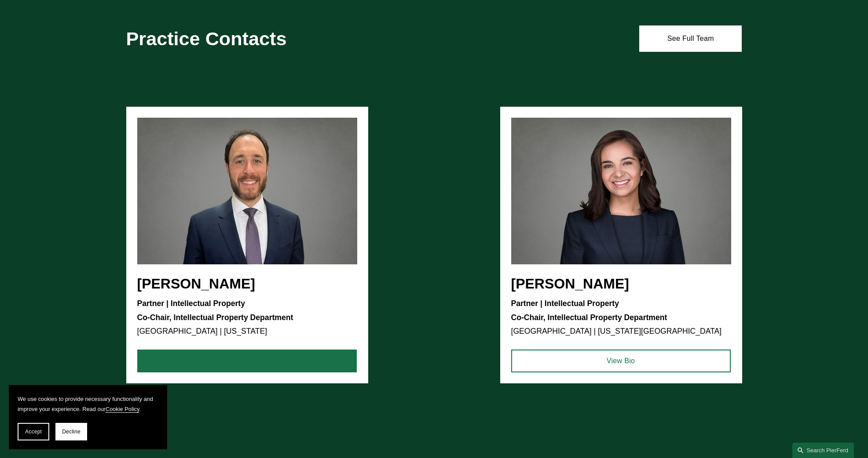 Image resolution: width=868 pixels, height=458 pixels. Describe the element at coordinates (123, 409) in the screenshot. I see `a: Cookie Policy` at that location.